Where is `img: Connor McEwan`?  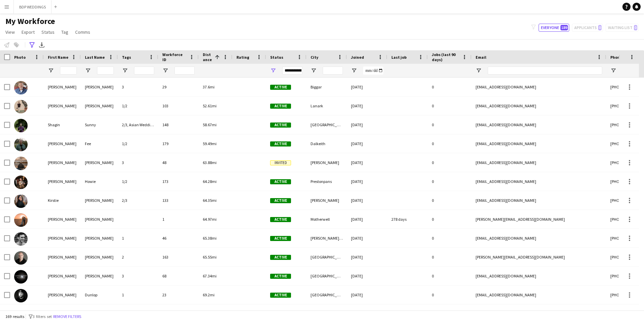
img: Connor McEwan is located at coordinates (21, 107).